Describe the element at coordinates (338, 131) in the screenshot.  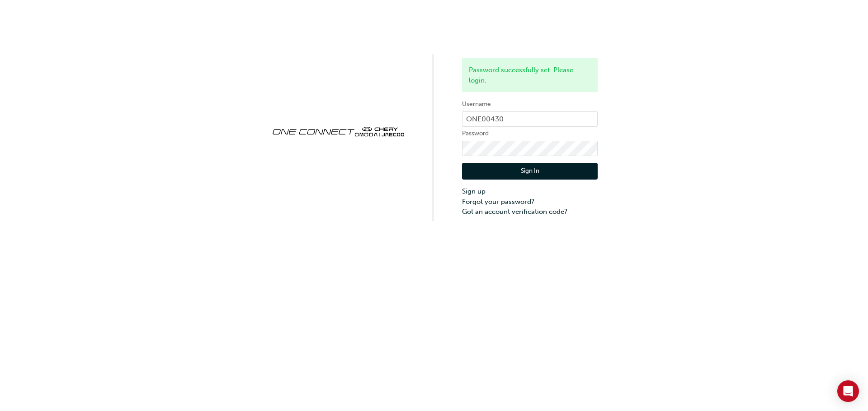
I see `img: oneconnect` at that location.